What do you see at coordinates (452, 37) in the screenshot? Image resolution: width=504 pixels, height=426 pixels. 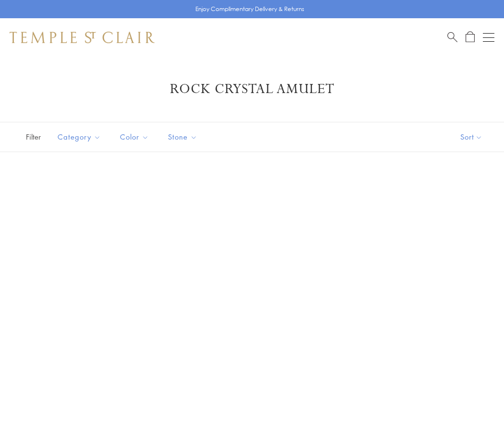 I see `a: Search` at bounding box center [452, 37].